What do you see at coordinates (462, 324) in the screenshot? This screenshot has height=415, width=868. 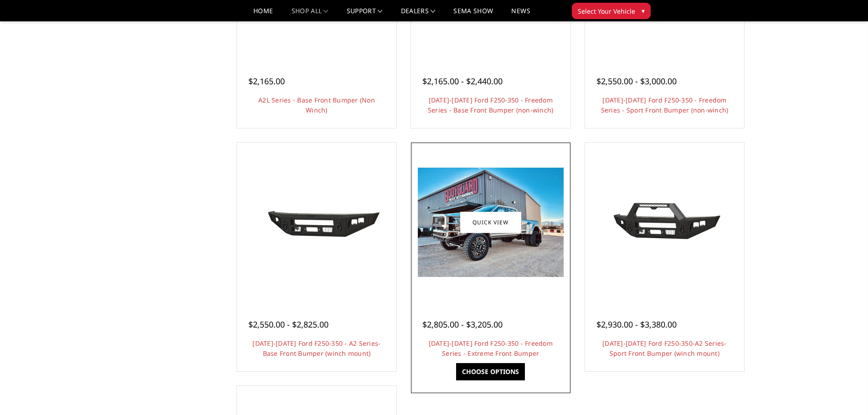 I see `span: $2,805.00 - $3,205.00` at bounding box center [462, 324].